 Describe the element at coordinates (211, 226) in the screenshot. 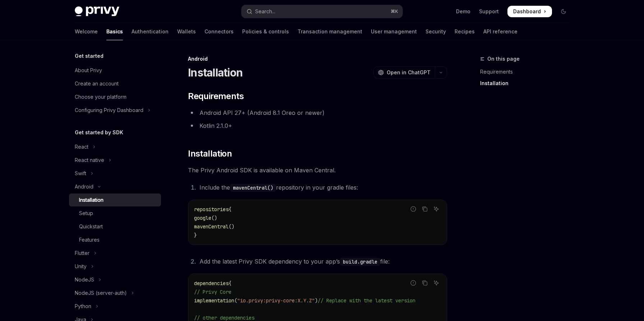

I see `span: mavenCentral` at that location.